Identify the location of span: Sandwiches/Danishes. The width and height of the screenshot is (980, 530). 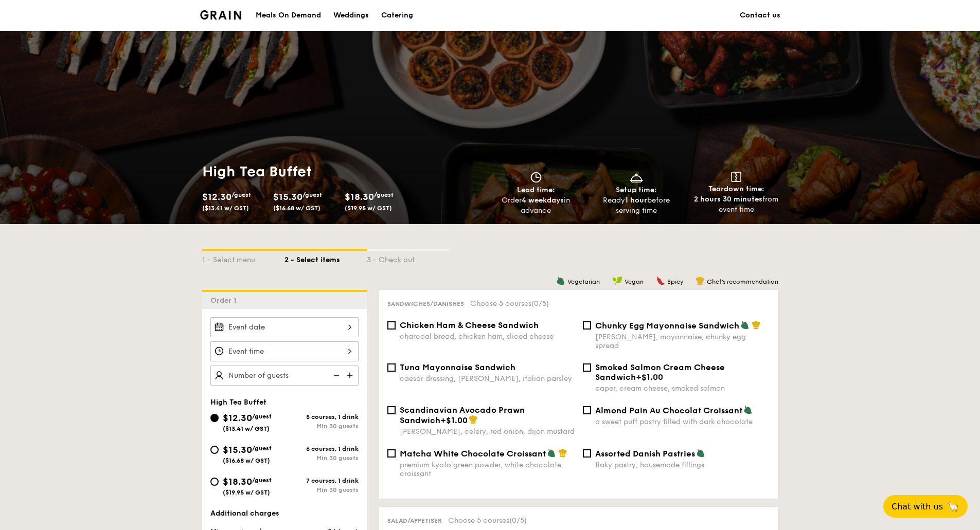
(425, 304).